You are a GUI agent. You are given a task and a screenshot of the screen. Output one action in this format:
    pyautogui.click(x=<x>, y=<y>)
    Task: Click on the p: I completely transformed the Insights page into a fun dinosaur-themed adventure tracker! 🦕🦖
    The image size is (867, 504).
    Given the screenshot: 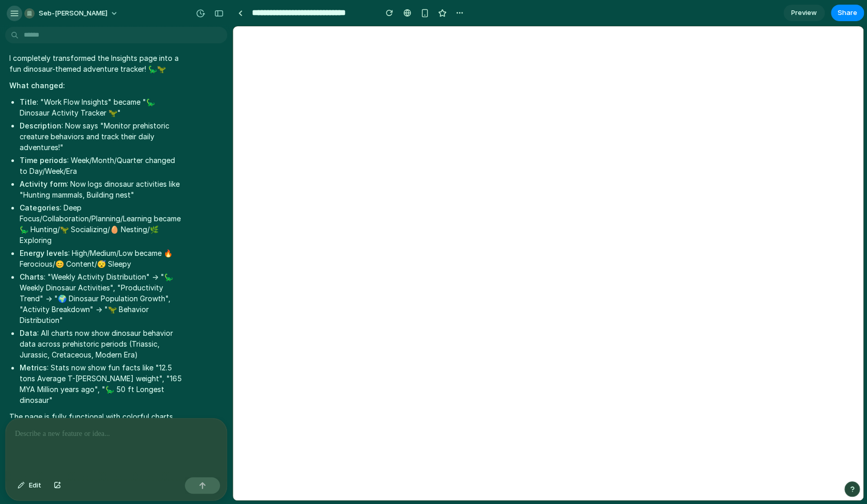 What is the action you would take?
    pyautogui.click(x=96, y=64)
    